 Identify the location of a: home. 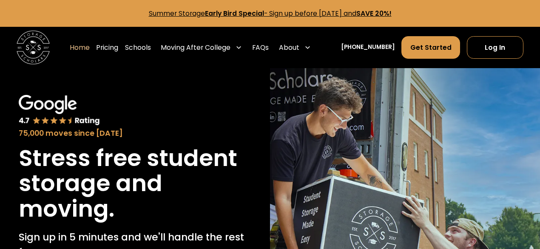
(33, 47).